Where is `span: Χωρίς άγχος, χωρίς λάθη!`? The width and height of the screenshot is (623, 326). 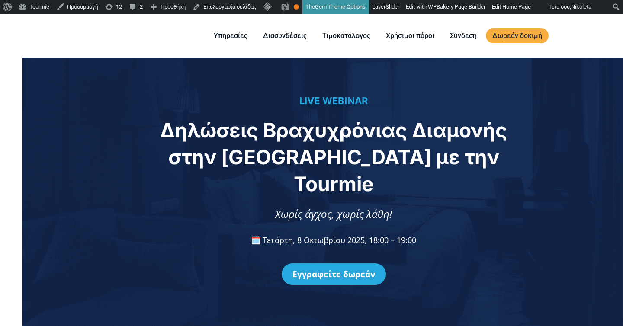
span: Χωρίς άγχος, χωρίς λάθη! is located at coordinates (334, 214).